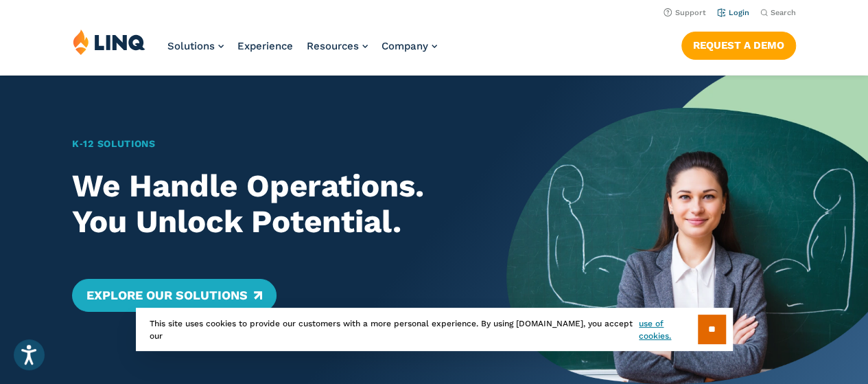  What do you see at coordinates (733, 13) in the screenshot?
I see `a: Login` at bounding box center [733, 13].